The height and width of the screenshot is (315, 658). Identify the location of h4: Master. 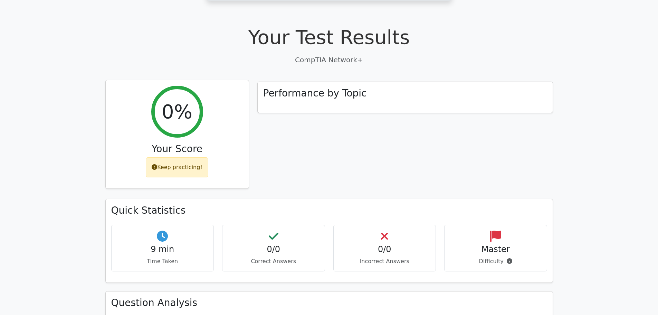
(496, 249).